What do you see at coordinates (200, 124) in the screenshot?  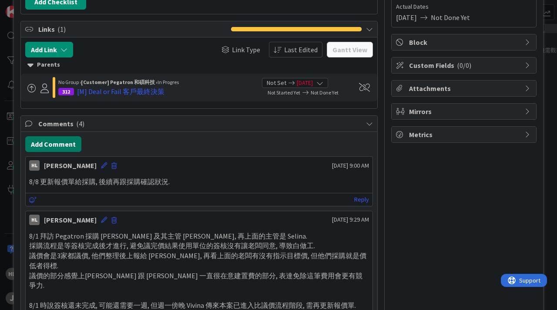 I see `span: Comments` at bounding box center [200, 124].